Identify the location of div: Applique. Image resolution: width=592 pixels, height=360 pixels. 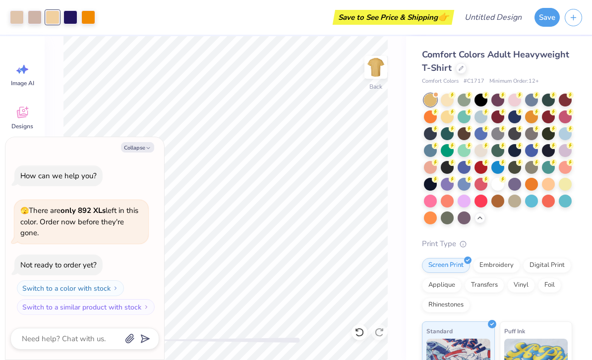
(441, 285).